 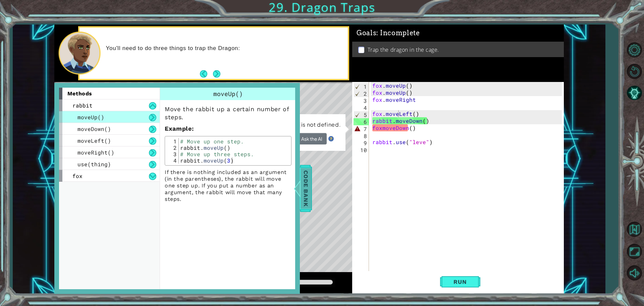 I want to click on button: Back to Map, so click(x=634, y=229).